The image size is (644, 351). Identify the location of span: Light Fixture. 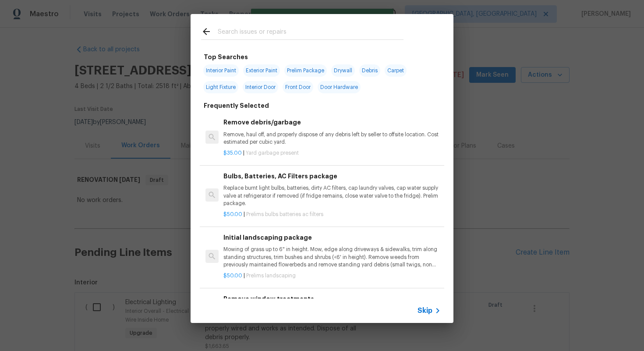
(220, 88).